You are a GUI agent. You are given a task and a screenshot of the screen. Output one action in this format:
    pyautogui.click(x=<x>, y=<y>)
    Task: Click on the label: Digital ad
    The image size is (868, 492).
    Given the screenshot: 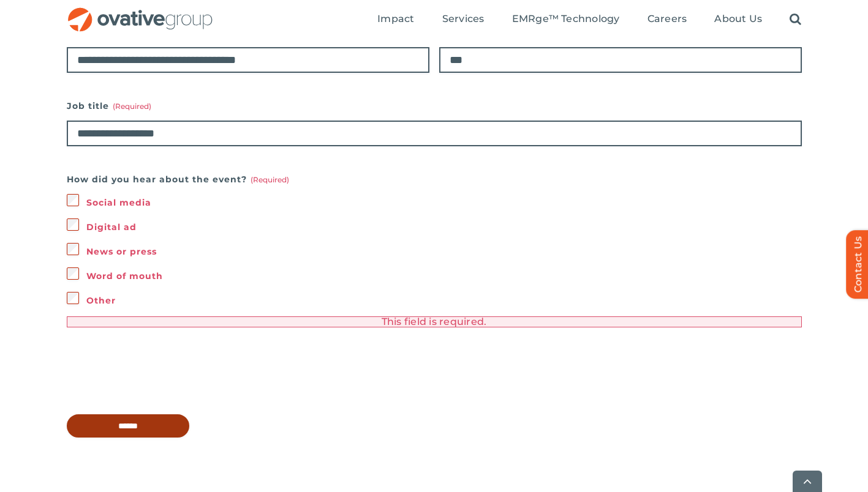 What is the action you would take?
    pyautogui.click(x=444, y=227)
    